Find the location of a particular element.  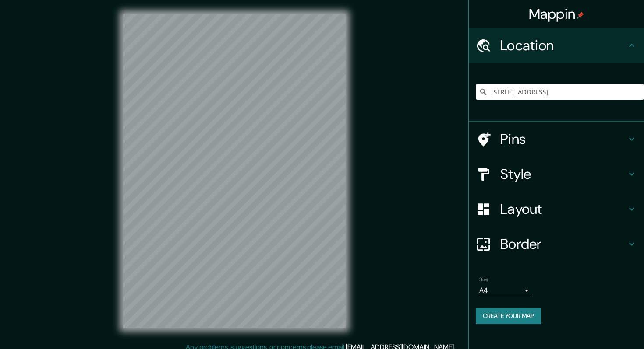

h4: Style is located at coordinates (563, 174).